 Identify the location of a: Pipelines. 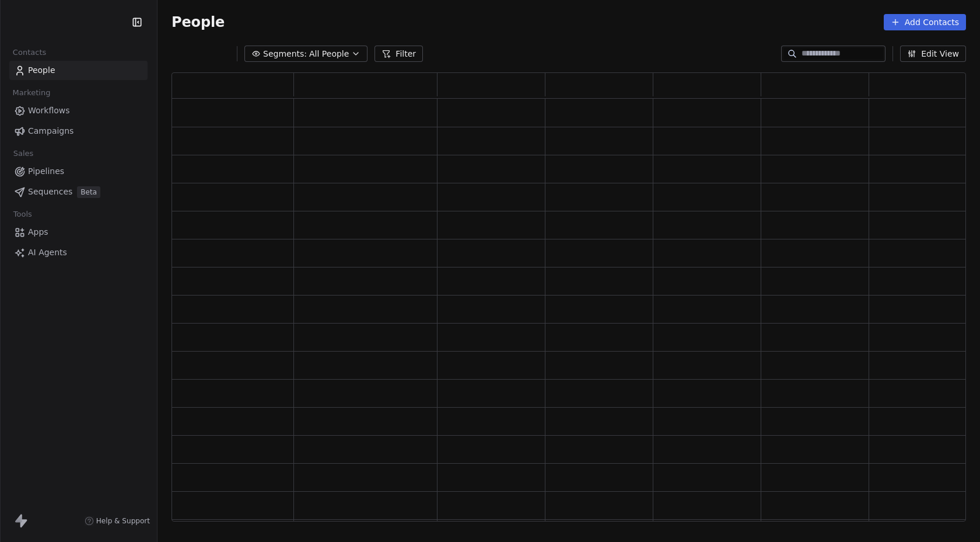
(78, 171).